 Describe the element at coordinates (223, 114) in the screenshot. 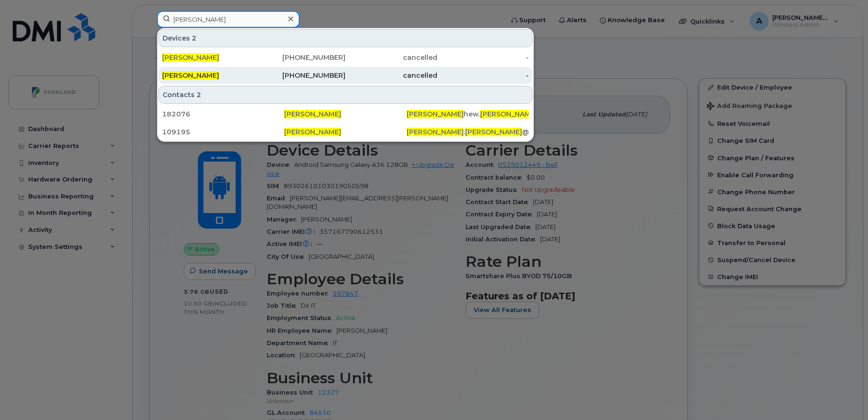

I see `div: 182076` at that location.